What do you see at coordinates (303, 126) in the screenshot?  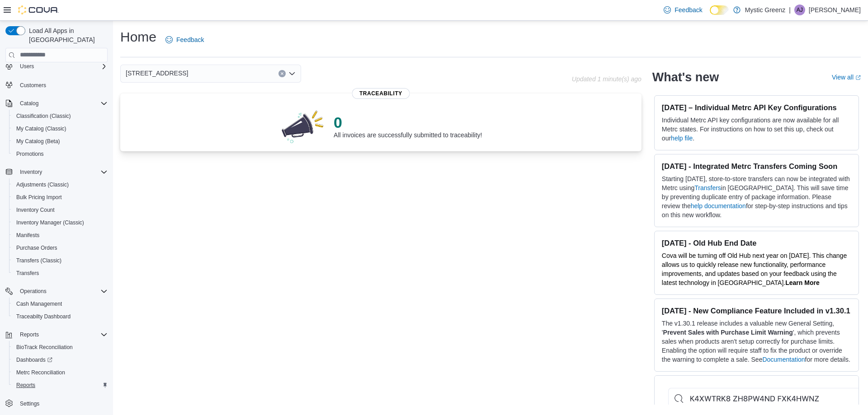 I see `img: 0` at bounding box center [303, 126].